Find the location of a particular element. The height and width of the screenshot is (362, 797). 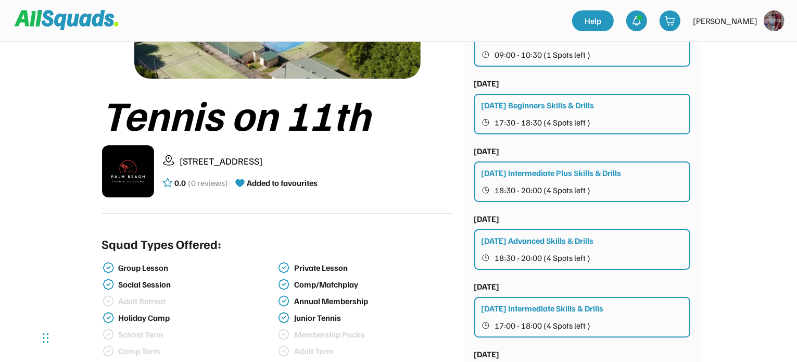

span: 09:00 - 10:30 (1 Spots left ) is located at coordinates (543, 55).